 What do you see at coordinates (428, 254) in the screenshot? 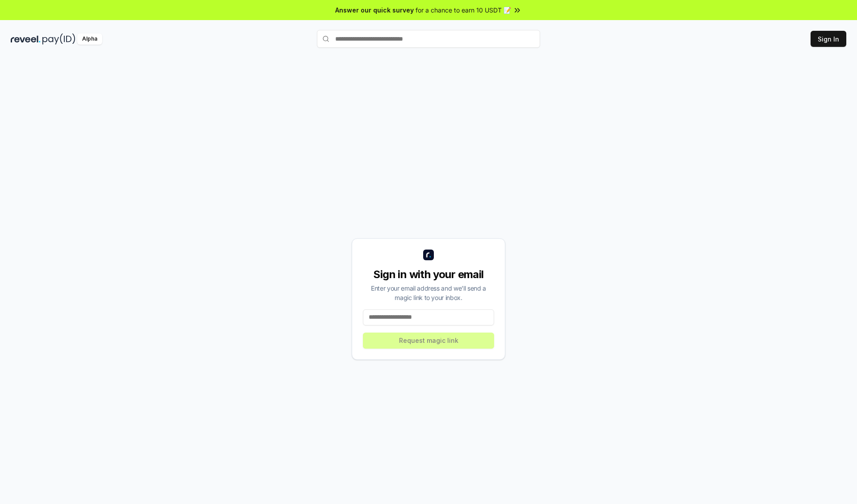
I see `img: logo_small` at bounding box center [428, 254].